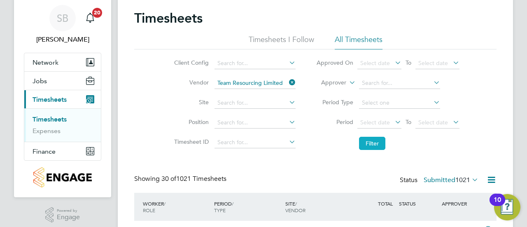  Describe the element at coordinates (68, 217) in the screenshot. I see `span: Engage` at that location.